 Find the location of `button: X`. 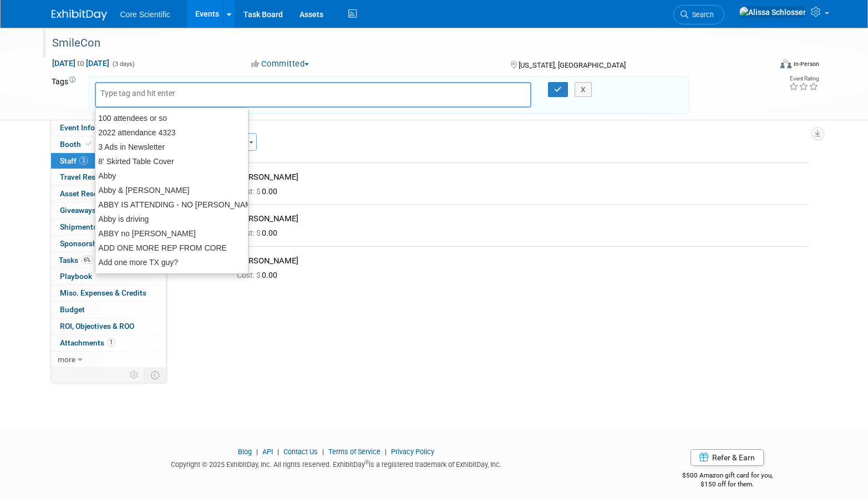

button: X is located at coordinates (583, 89).